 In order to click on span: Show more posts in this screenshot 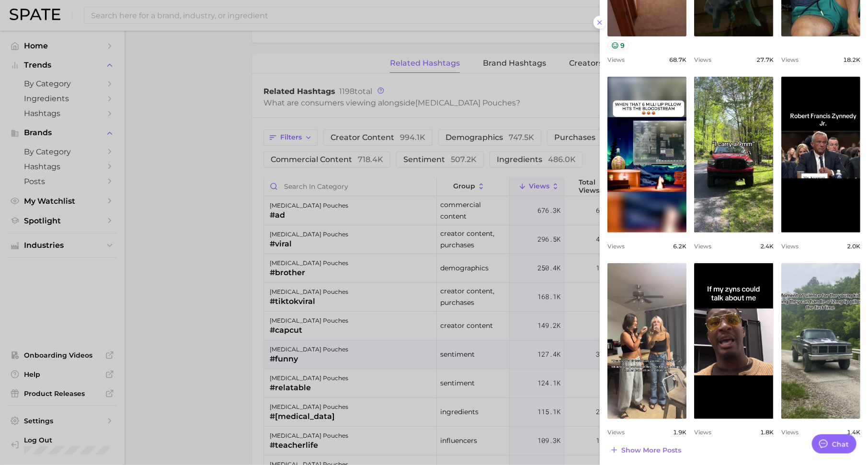, I will do `click(651, 450)`.